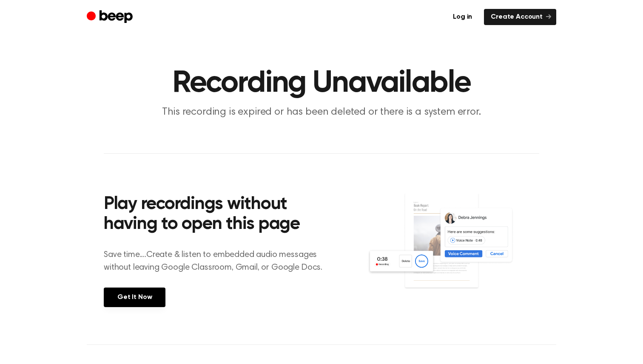 The height and width of the screenshot is (364, 643). I want to click on p: Save time....Create & listen to embedded audio messages without leaving Google Classroom, Gmail, ..., so click(218, 261).